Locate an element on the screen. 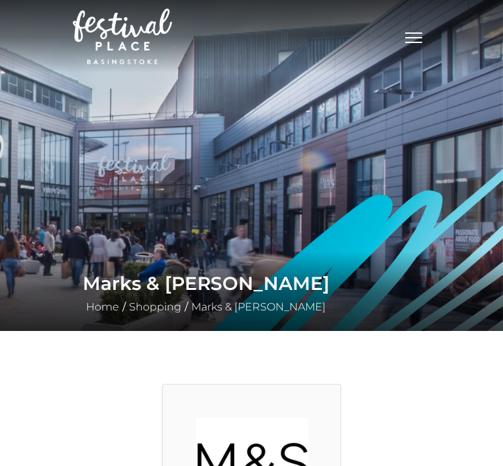 This screenshot has height=466, width=503. button: Toggle navigation is located at coordinates (414, 36).